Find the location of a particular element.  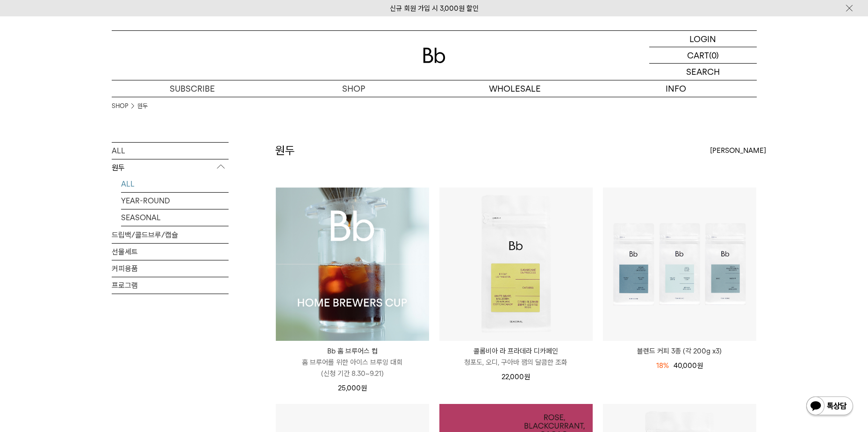

a: SEASONAL is located at coordinates (175, 217).